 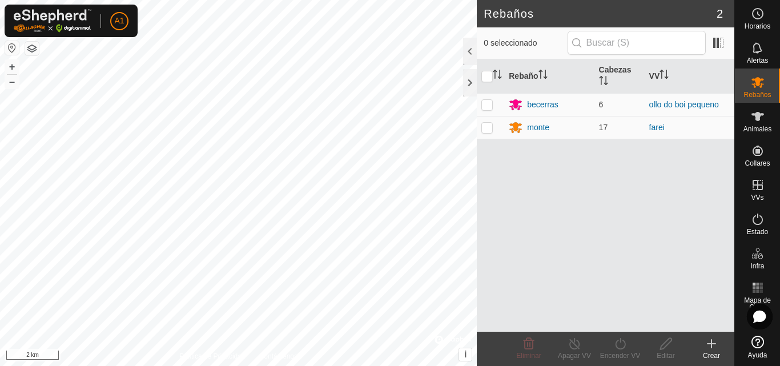 I want to click on h2: Rebaños, so click(x=600, y=14).